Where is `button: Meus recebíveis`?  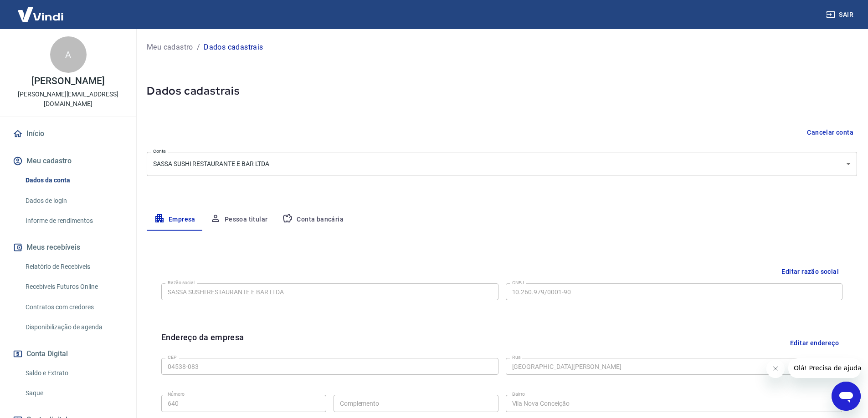
button: Meus recebíveis is located at coordinates (67, 247).